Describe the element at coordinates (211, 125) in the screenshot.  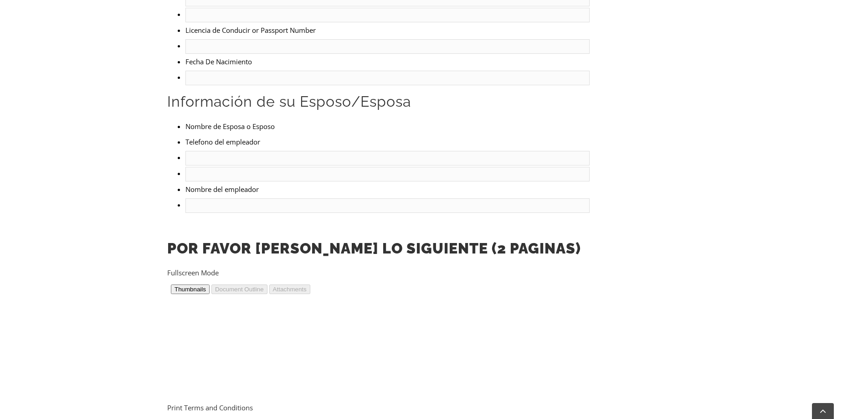
I see `a: Page Page 2` at that location.